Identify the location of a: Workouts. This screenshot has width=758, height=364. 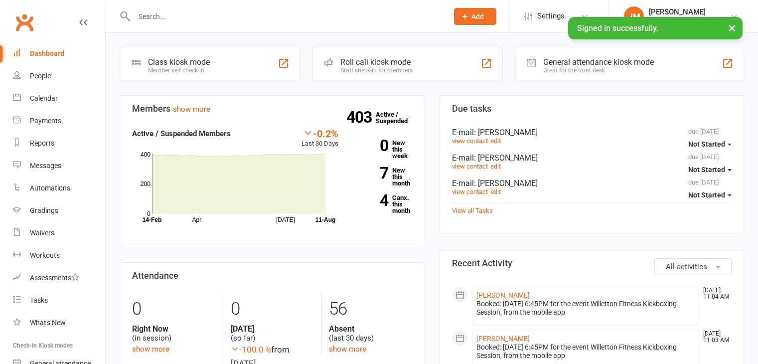
(59, 255).